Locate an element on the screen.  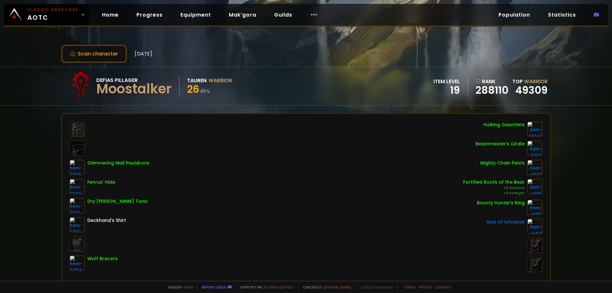
button: Scan character is located at coordinates (94, 54).